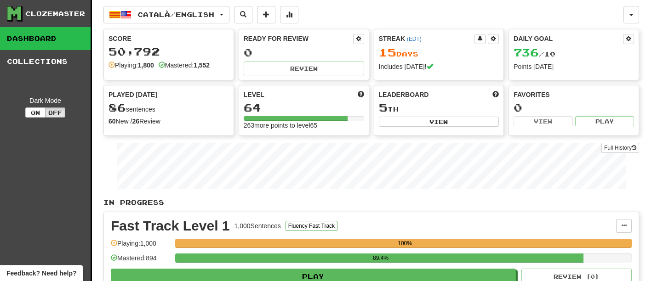  I want to click on span: 86, so click(117, 108).